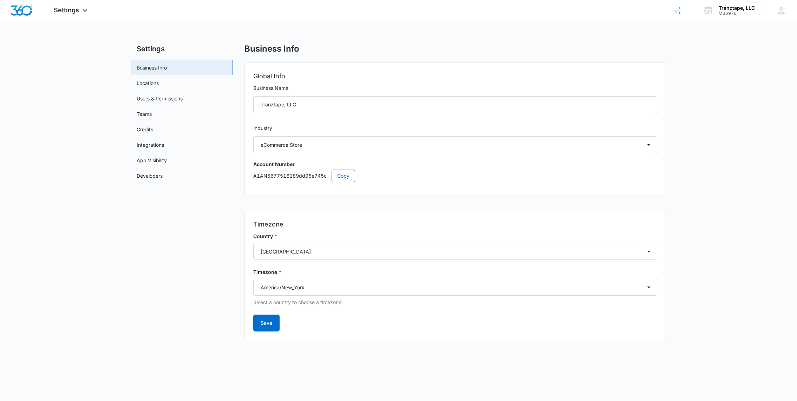  What do you see at coordinates (160, 98) in the screenshot?
I see `a: Users & Permissions` at bounding box center [160, 98].